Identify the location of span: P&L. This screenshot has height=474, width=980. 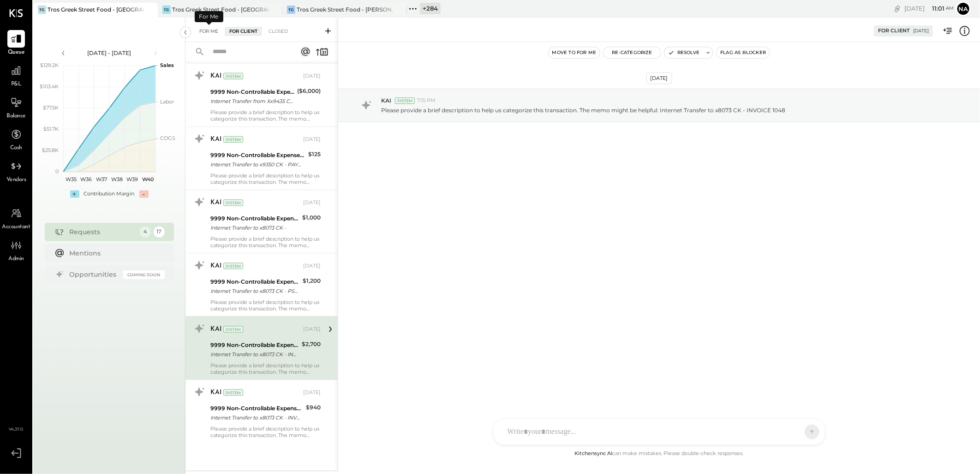
(16, 84).